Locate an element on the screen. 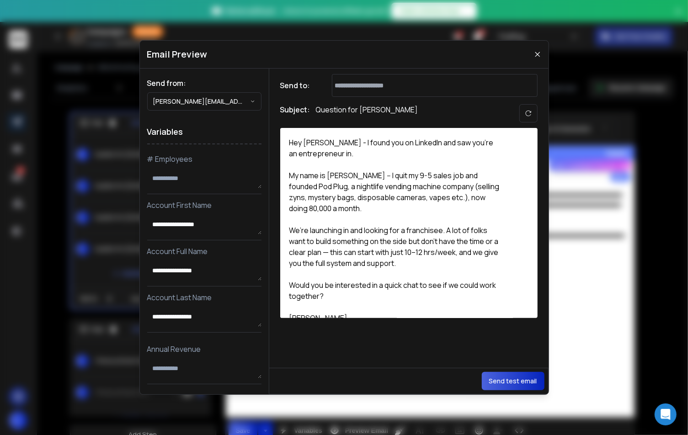  h1: Send from: is located at coordinates (204, 83).